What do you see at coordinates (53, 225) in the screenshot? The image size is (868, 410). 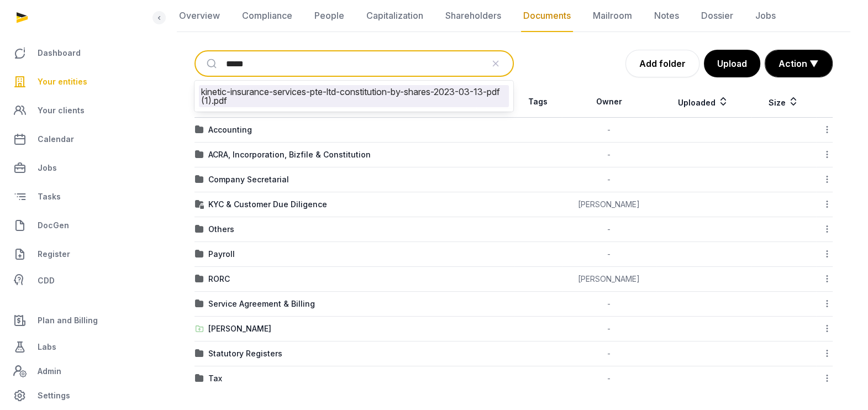 I see `span: DocGen` at bounding box center [53, 225].